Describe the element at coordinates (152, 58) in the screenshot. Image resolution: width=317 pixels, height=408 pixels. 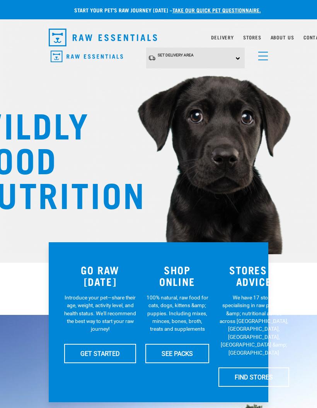
I see `img: van-moving.png` at that location.